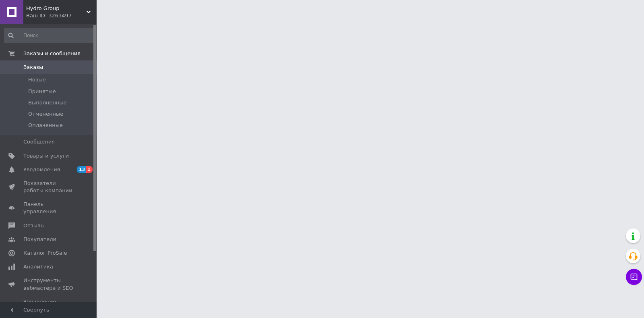 Image resolution: width=644 pixels, height=318 pixels. What do you see at coordinates (46, 114) in the screenshot?
I see `span: Отмененные` at bounding box center [46, 114].